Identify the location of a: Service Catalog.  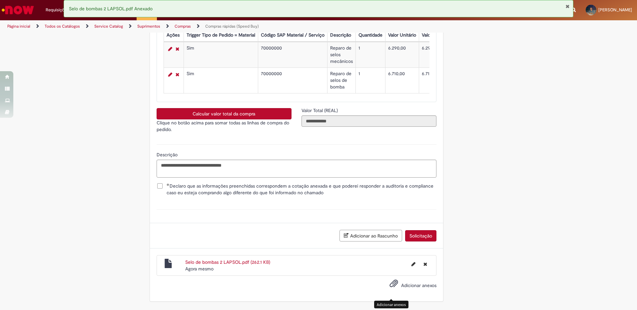
(109, 26).